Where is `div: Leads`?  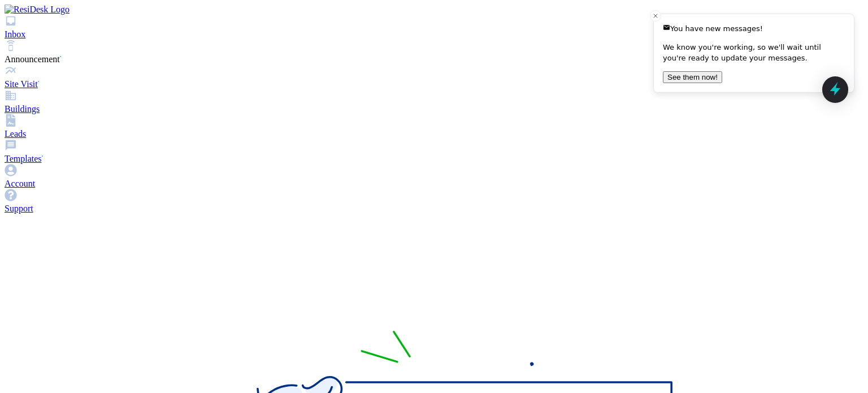 div: Leads is located at coordinates (434, 134).